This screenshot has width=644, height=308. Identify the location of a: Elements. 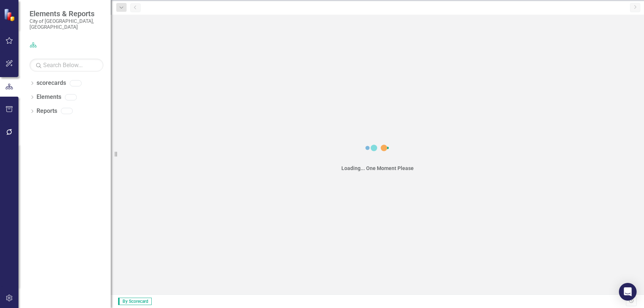
(49, 97).